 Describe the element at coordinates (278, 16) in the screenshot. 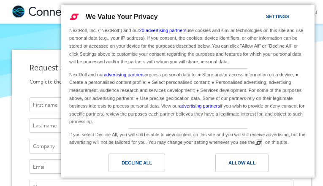

I see `div: Settings` at that location.